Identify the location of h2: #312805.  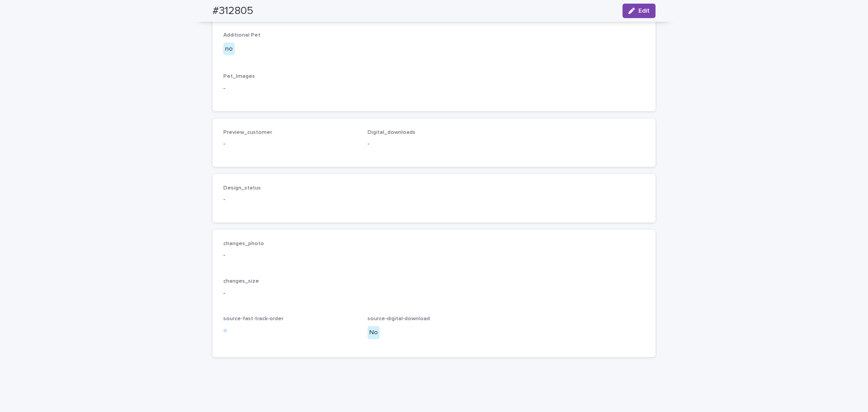
(233, 11).